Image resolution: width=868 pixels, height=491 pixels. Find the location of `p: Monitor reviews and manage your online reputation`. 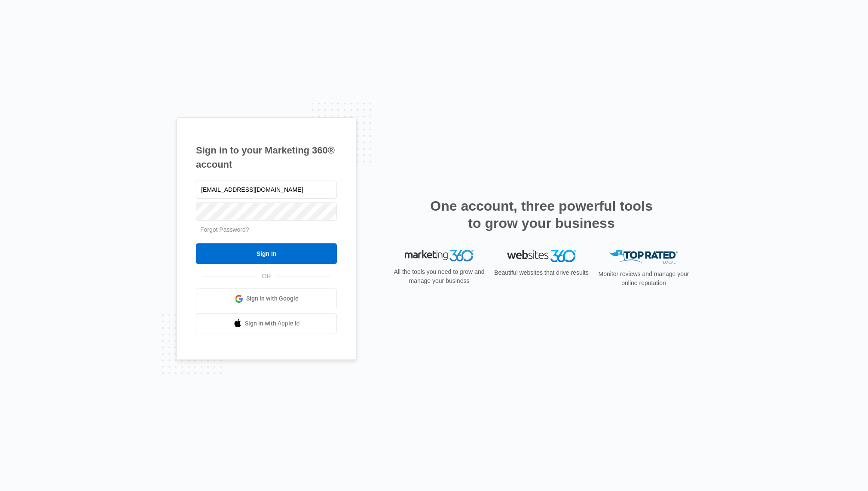

p: Monitor reviews and manage your online reputation is located at coordinates (644, 279).